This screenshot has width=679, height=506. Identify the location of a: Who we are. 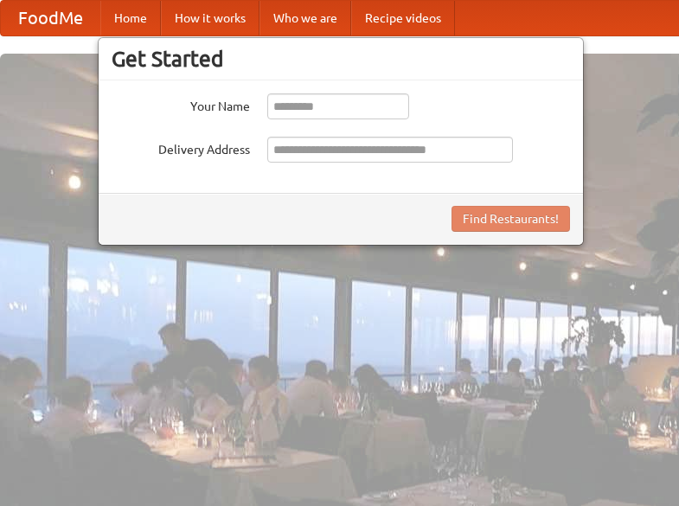
(305, 18).